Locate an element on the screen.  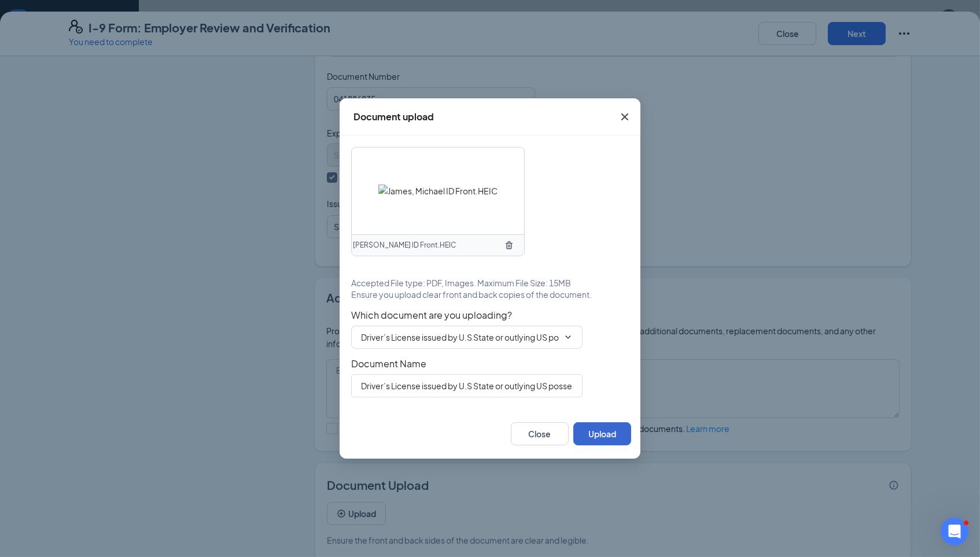
button: TrashOutline is located at coordinates (509, 245).